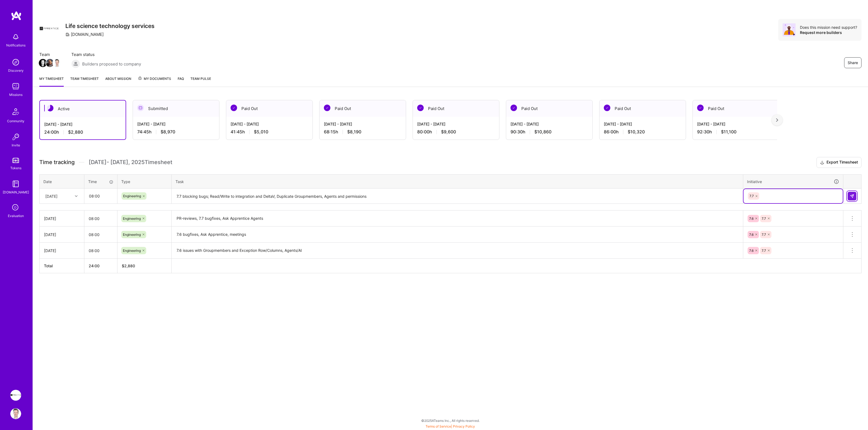  I want to click on span: $10,320, so click(636, 131).